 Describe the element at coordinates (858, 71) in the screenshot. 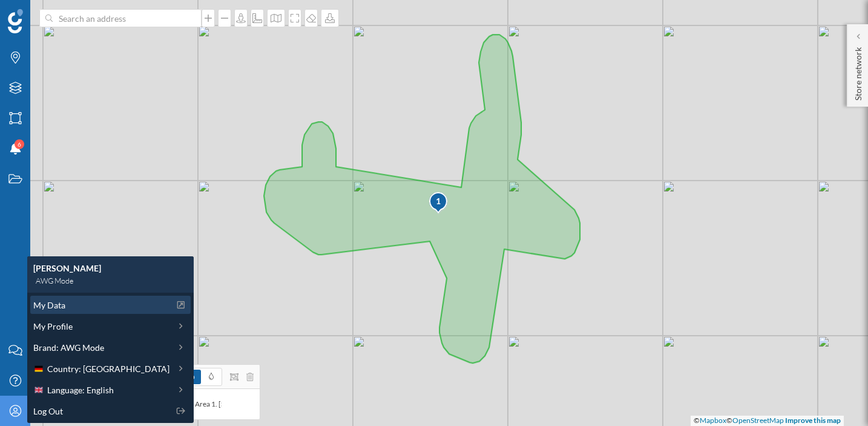

I see `p: Store network` at that location.